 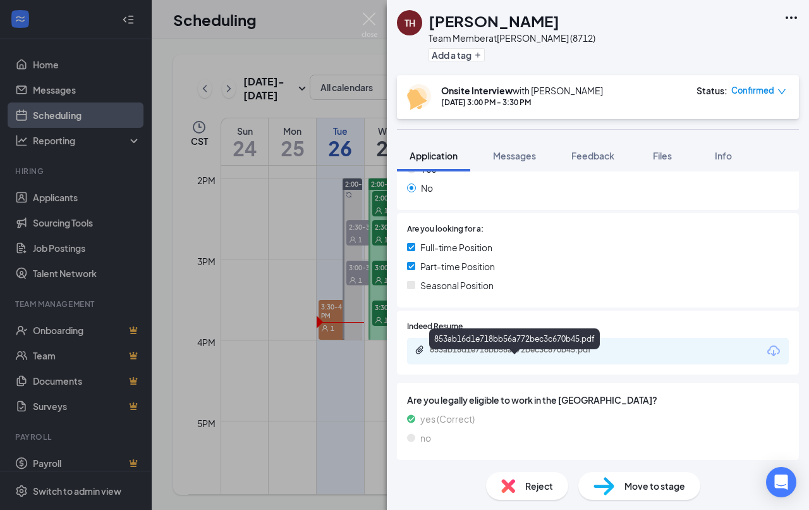 I want to click on span: Application, so click(x=434, y=156).